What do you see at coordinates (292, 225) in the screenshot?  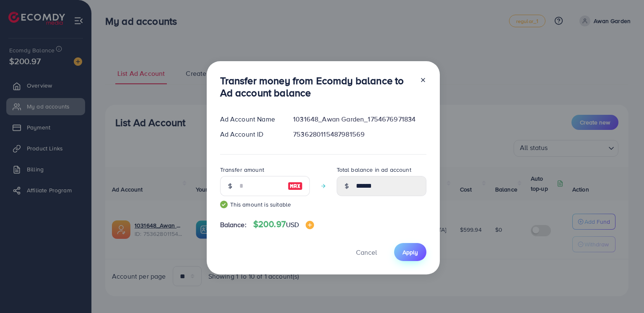 I see `span: USD` at bounding box center [292, 225].